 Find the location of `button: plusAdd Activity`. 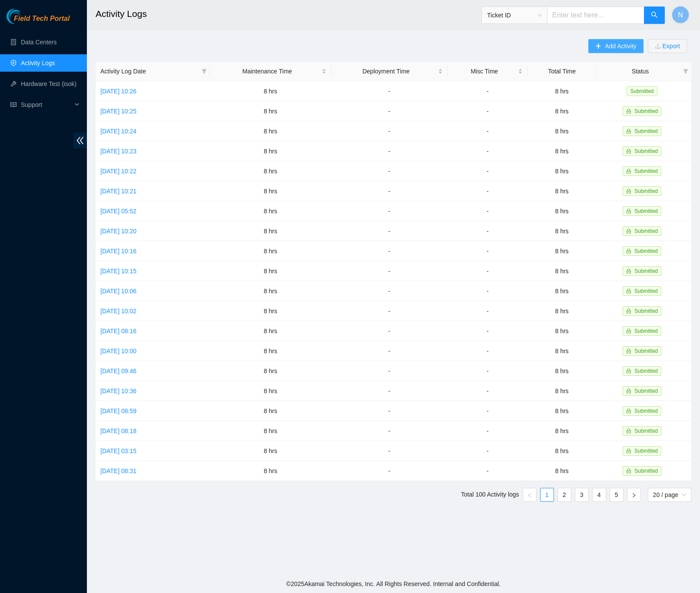

button: plusAdd Activity is located at coordinates (616, 46).